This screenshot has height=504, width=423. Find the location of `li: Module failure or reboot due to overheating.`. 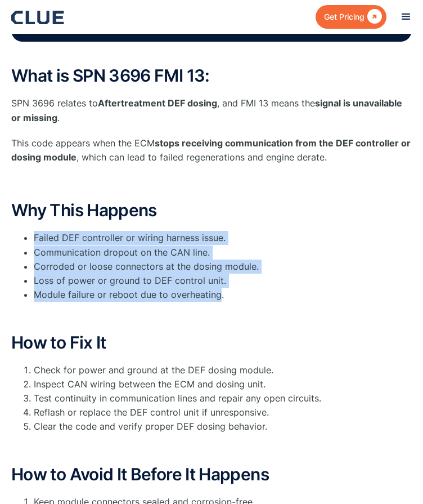

li: Module failure or reboot due to overheating. is located at coordinates (223, 295).